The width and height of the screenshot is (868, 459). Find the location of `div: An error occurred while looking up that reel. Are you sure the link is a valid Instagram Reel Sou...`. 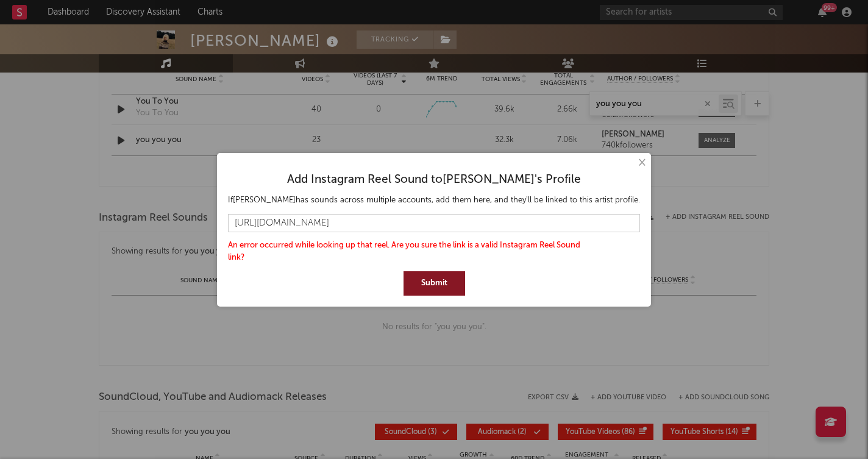

div: An error occurred while looking up that reel. Are you sure the link is a valid Instagram Reel Sou... is located at coordinates (411, 252).